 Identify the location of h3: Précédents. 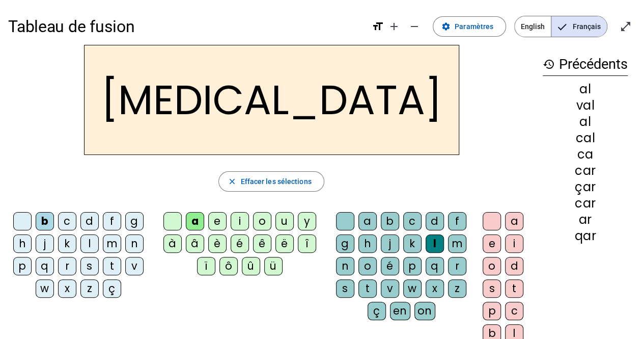
(585, 64).